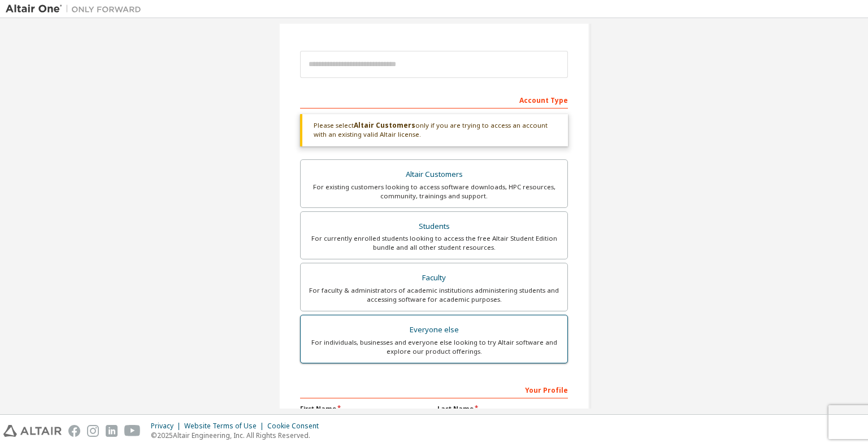 Image resolution: width=868 pixels, height=447 pixels. What do you see at coordinates (434, 226) in the screenshot?
I see `div: Students` at bounding box center [434, 226].